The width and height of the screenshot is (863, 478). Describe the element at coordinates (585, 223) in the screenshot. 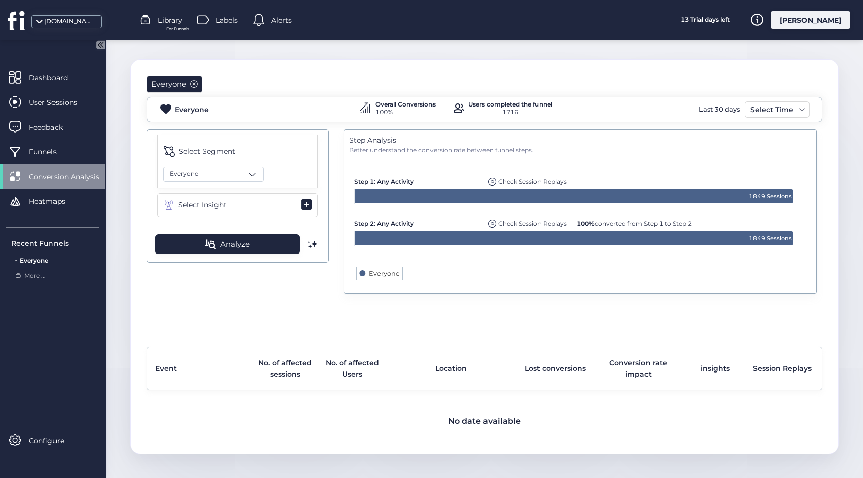

I see `b: 100%` at that location.